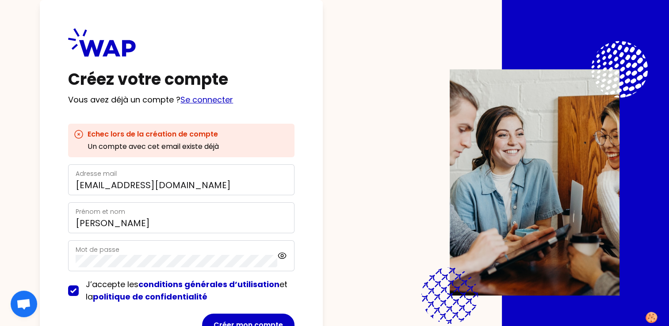 The height and width of the screenshot is (326, 669). What do you see at coordinates (153, 147) in the screenshot?
I see `p: Un compte avec cet email existe déjà` at bounding box center [153, 147].